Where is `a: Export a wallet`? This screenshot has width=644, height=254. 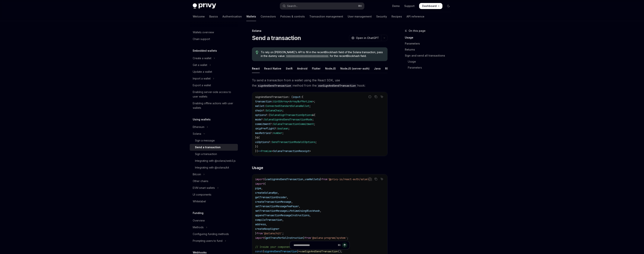
a: Export a wallet is located at coordinates (214, 85).